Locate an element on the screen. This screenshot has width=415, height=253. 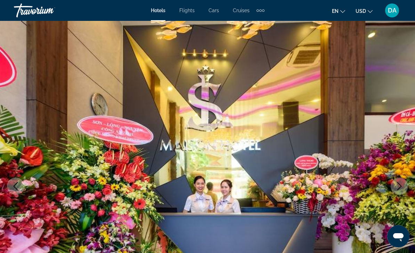
button: Previous image is located at coordinates (16, 186).